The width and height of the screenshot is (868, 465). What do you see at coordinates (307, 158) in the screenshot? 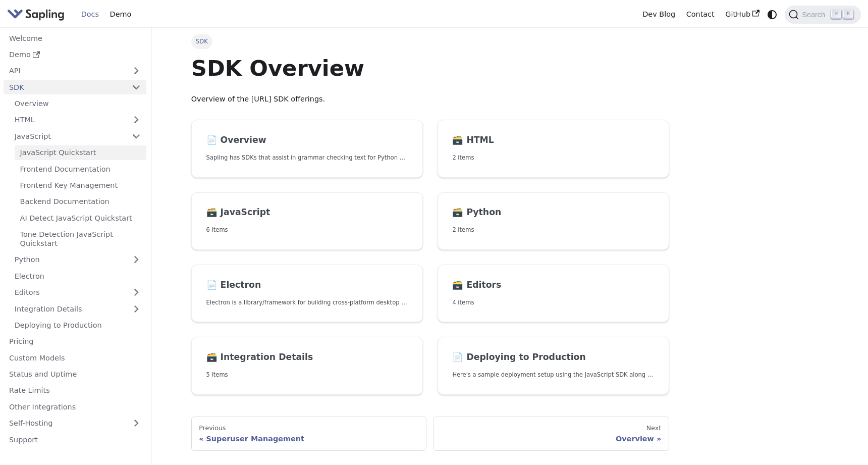
I see `p: Sapling has SDKs that assist in grammar checking text for Python and JavaScript, and an HTTP API ...` at bounding box center [307, 158].